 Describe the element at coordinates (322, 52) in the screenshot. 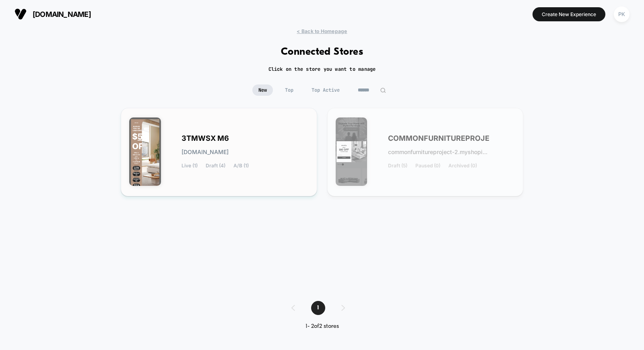

I see `h1: Connected Stores` at that location.